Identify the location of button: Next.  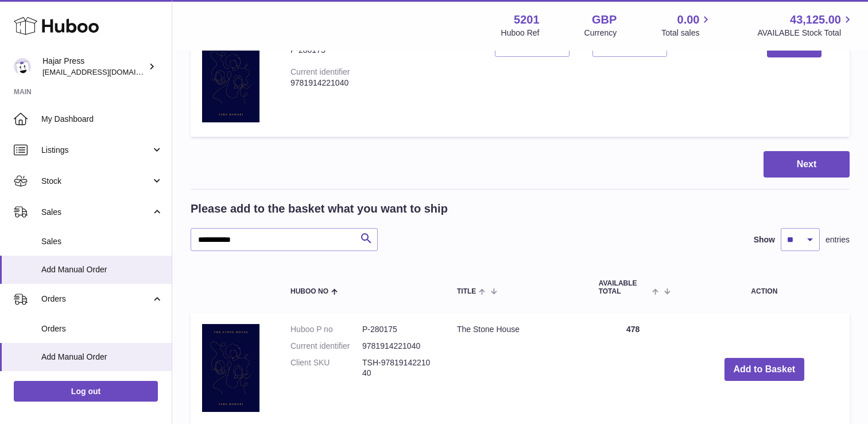
(807, 164).